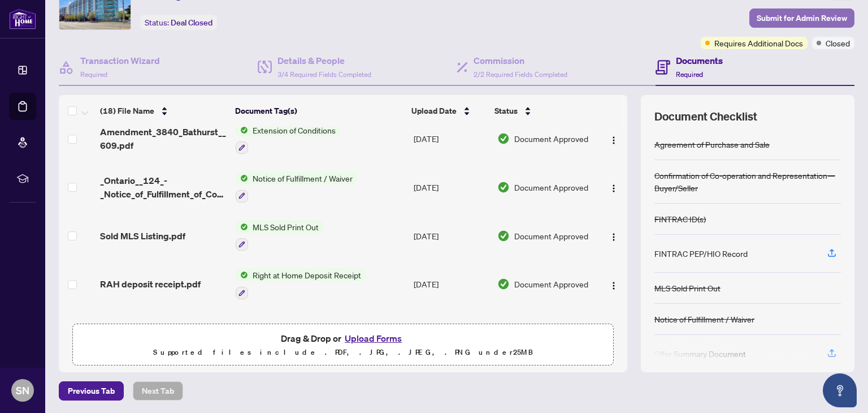  What do you see at coordinates (91, 391) in the screenshot?
I see `button: Previous Tab` at bounding box center [91, 391].